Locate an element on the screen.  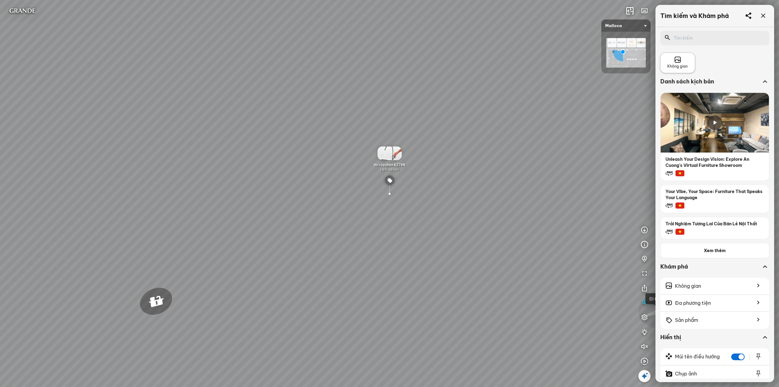
img: V_i_r_a_ch_n_K2_DPMVMZ3DZP4G.gif is located at coordinates (389, 153).